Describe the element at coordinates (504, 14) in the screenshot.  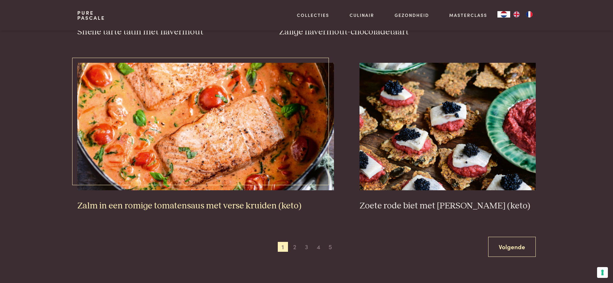
I see `div: Language` at that location.